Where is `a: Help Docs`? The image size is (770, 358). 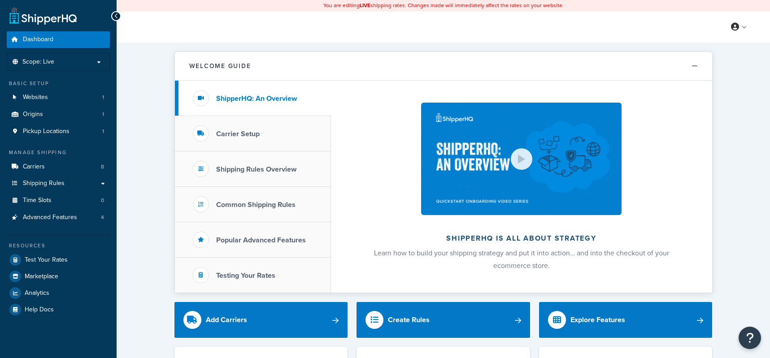 a: Help Docs is located at coordinates (58, 310).